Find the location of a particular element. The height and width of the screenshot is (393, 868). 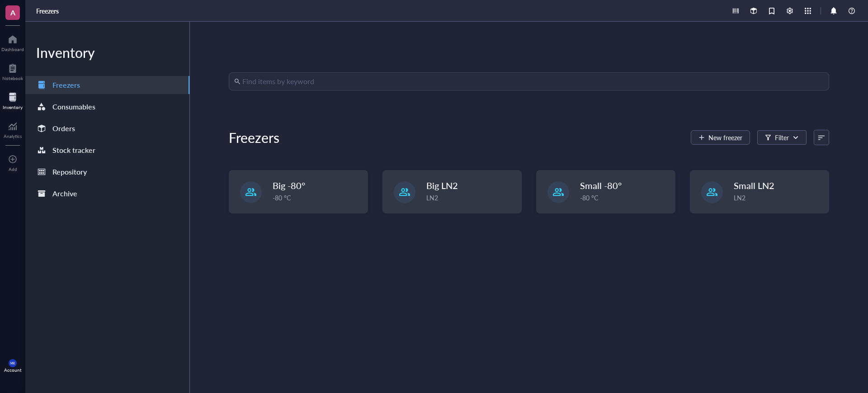

div: Repository is located at coordinates (69, 172).